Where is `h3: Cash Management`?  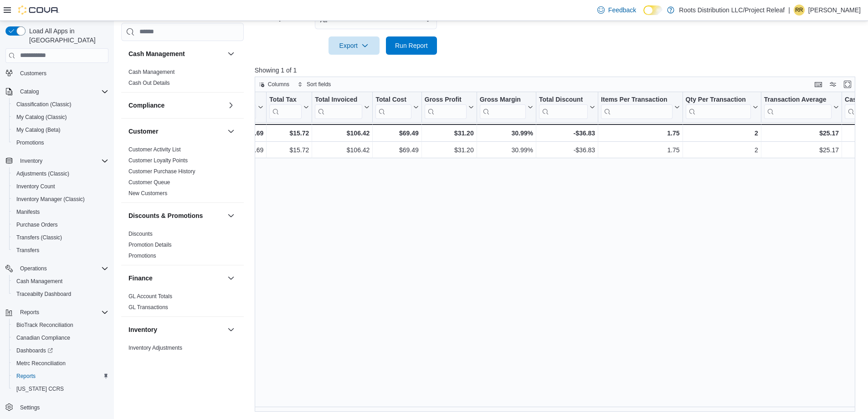 h3: Cash Management is located at coordinates (157, 54).